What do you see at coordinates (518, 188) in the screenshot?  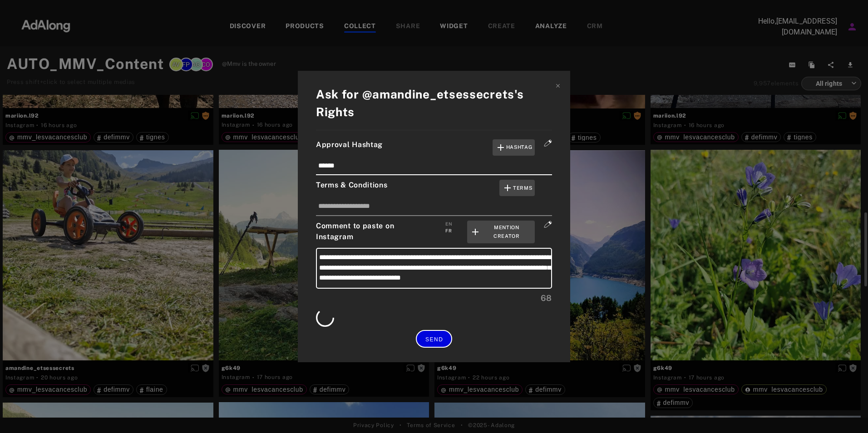 I see `button: Terms` at bounding box center [518, 188].